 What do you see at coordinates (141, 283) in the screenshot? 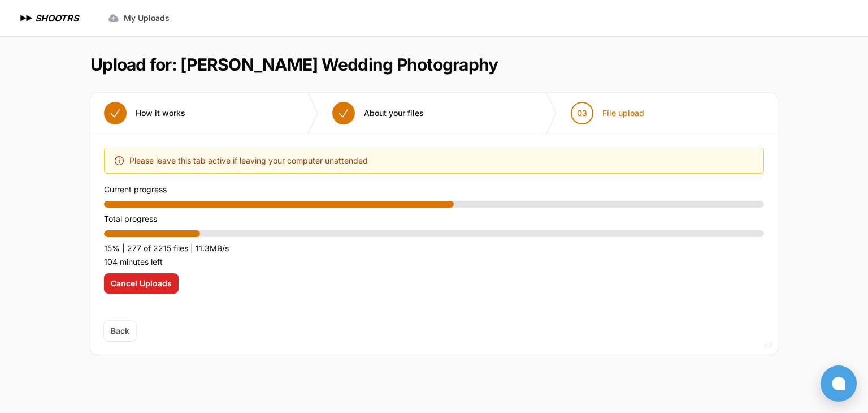
I see `button: Cancel Uploads` at bounding box center [141, 283].